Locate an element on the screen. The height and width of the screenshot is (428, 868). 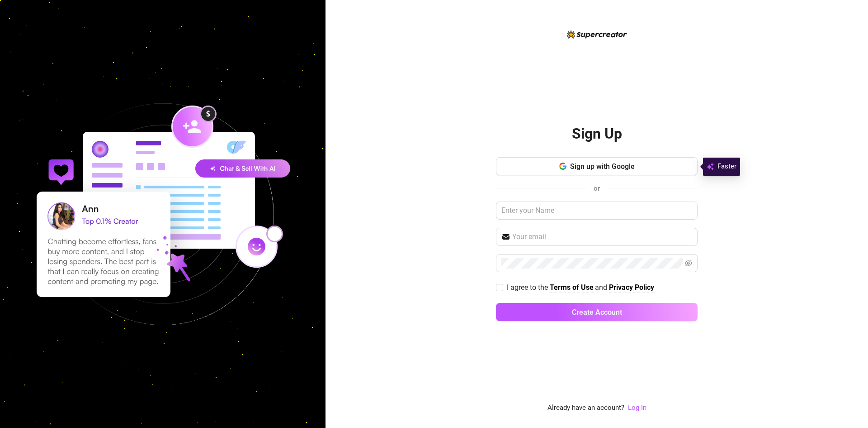
strong: Privacy Policy is located at coordinates (632, 287).